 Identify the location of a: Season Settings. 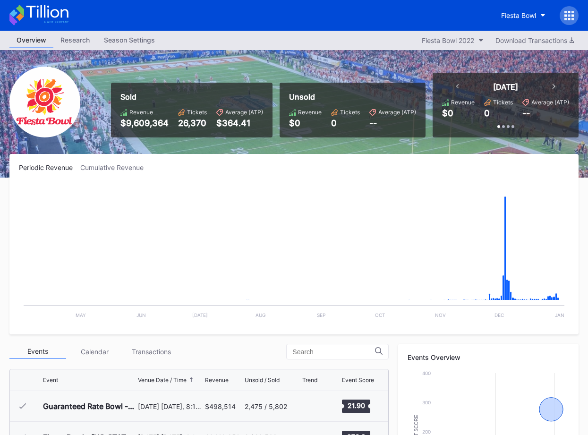
(129, 40).